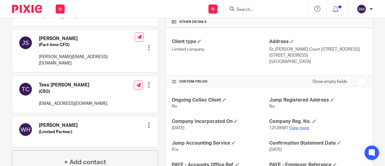 The image size is (385, 166). What do you see at coordinates (221, 100) in the screenshot?
I see `h4: Ongoing CoSec Client` at bounding box center [221, 100].